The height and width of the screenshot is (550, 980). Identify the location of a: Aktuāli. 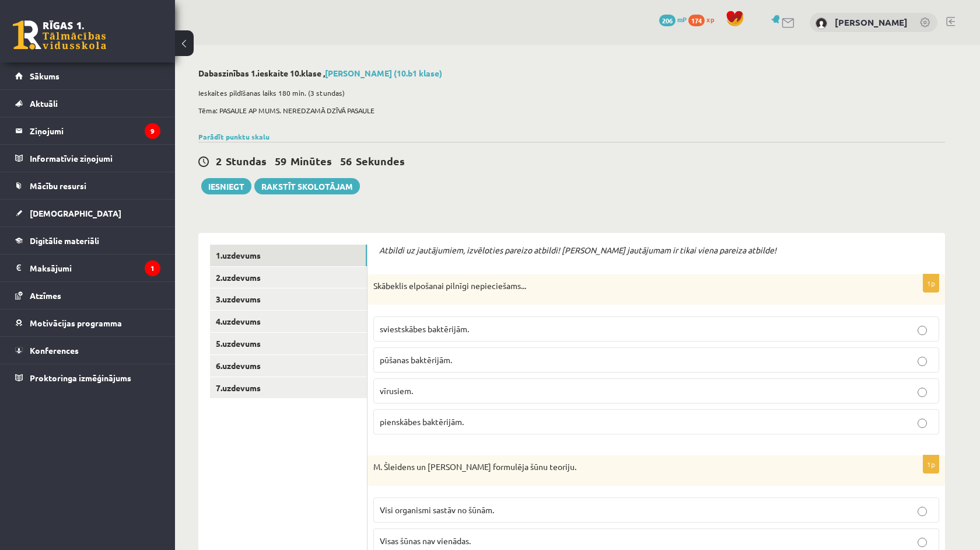
(87, 103).